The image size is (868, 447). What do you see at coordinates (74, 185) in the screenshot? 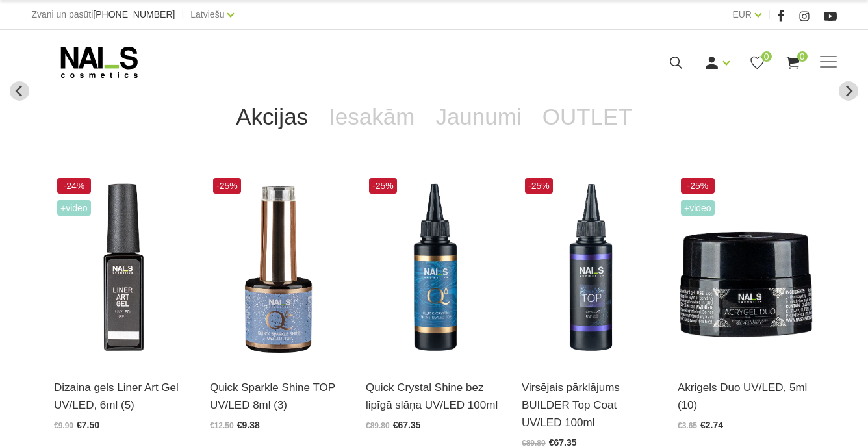
I see `span: -24%` at bounding box center [74, 185].